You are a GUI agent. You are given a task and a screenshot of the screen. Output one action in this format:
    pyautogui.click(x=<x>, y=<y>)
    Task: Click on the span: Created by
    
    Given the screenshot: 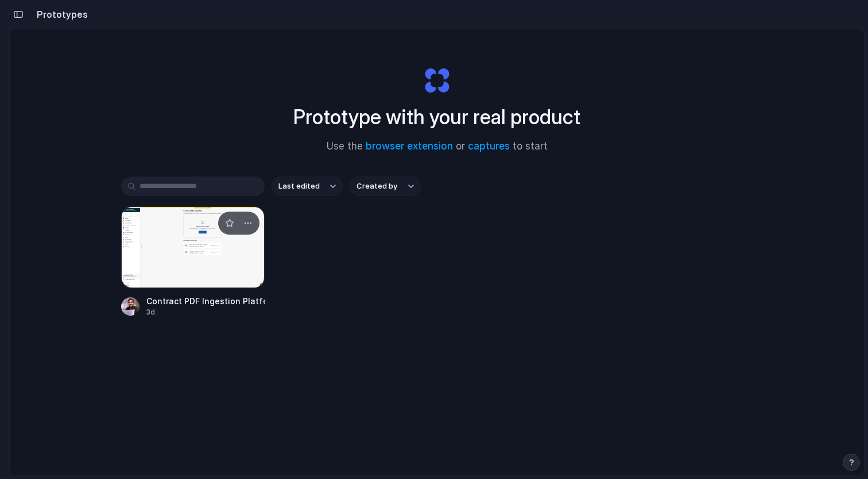 What is the action you would take?
    pyautogui.click(x=377, y=186)
    